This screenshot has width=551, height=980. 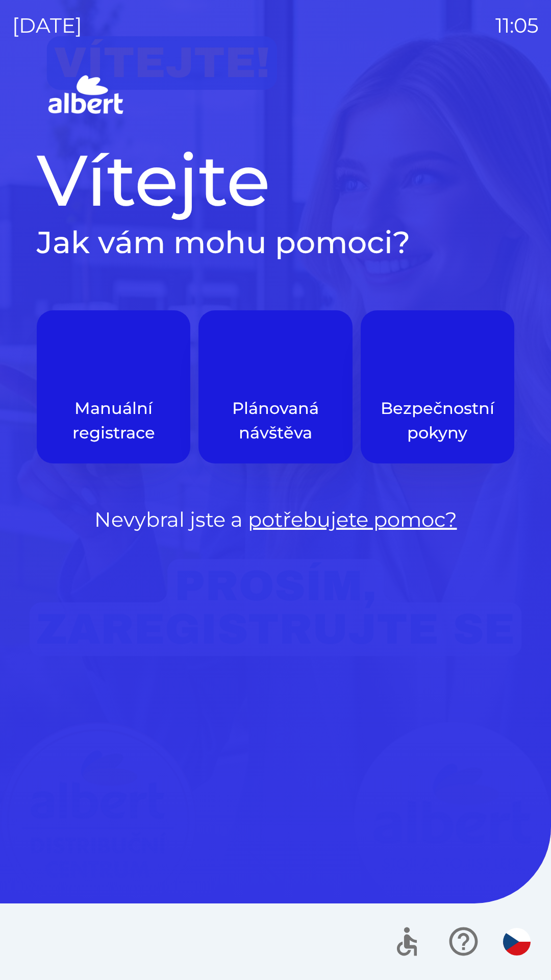 What do you see at coordinates (276, 520) in the screenshot?
I see `p: Nevybral jste a` at bounding box center [276, 520].